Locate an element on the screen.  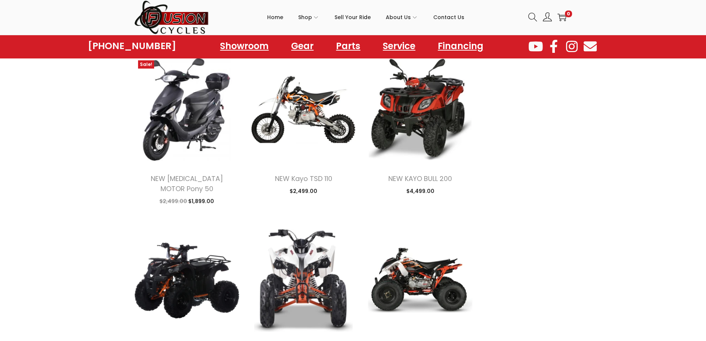
span: 1,899.00 is located at coordinates (201, 201).